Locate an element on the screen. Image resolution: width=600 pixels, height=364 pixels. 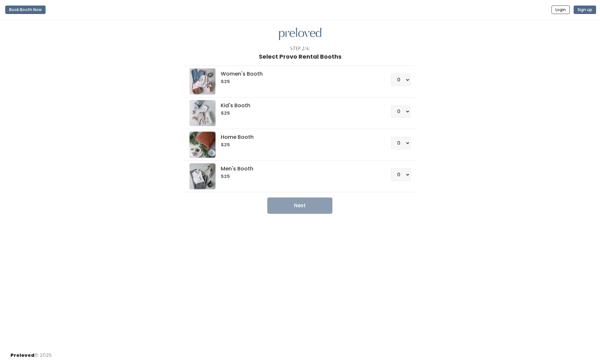
h5: Men's Booth is located at coordinates (298, 169).